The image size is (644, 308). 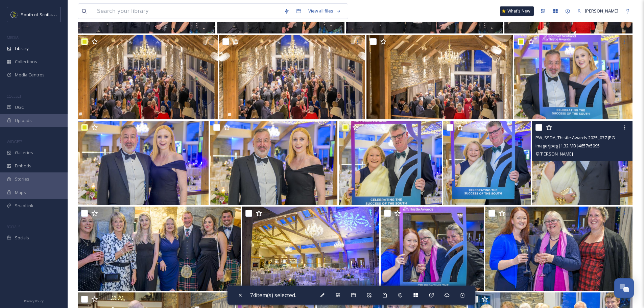 I want to click on span: MEDIA, so click(x=12, y=37).